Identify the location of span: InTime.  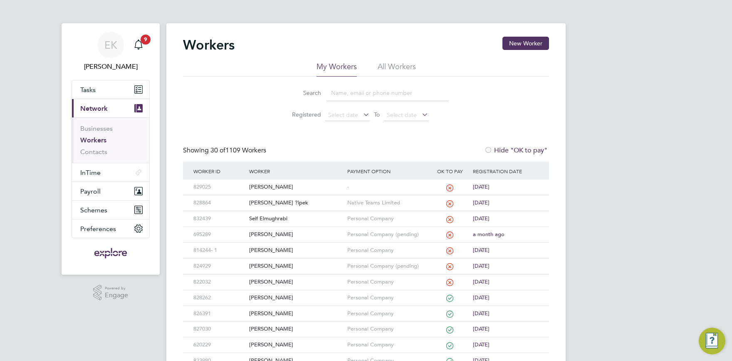
(90, 172).